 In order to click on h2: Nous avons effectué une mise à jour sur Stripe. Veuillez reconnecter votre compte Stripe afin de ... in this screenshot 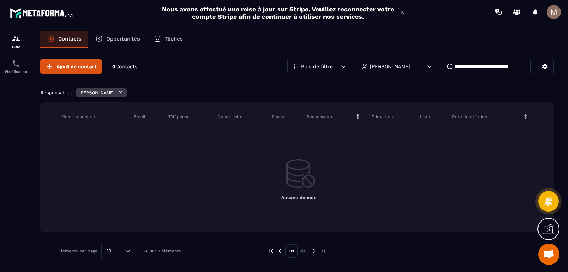, I will do `click(278, 13)`.